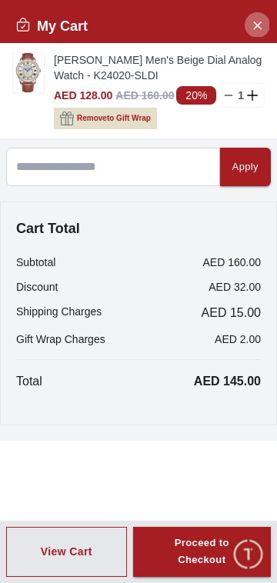  What do you see at coordinates (238, 339) in the screenshot?
I see `p: AED 2.00` at bounding box center [238, 339].